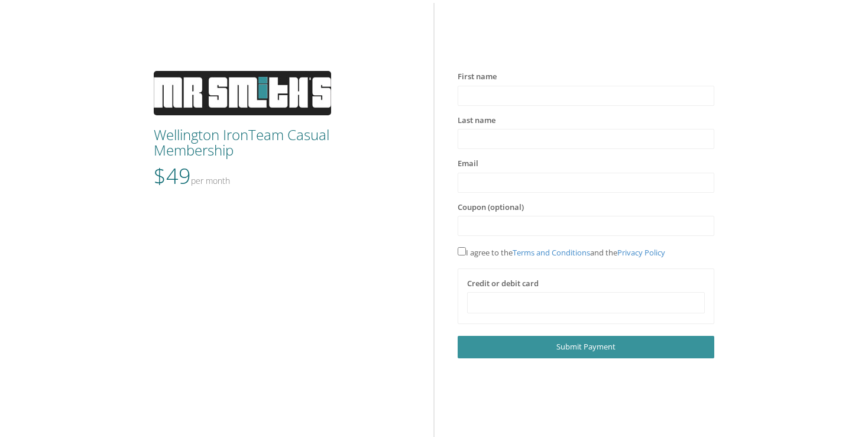 The width and height of the screenshot is (868, 437). I want to click on a: Privacy Policy, so click(641, 252).